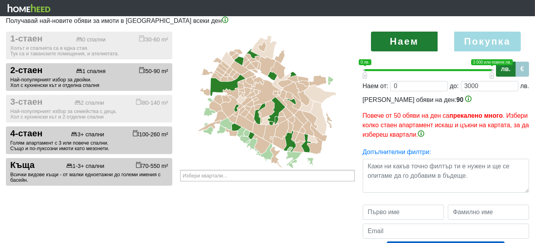 This screenshot has height=243, width=535. What do you see at coordinates (89, 177) in the screenshot?
I see `div: Всички видове къщи - от малки едноетажни до големи имения с басейн.` at bounding box center [89, 177].